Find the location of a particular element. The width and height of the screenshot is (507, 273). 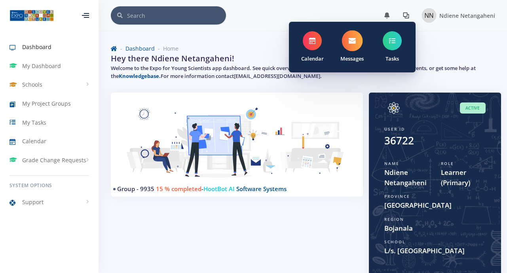

li: Home is located at coordinates (167, 48).